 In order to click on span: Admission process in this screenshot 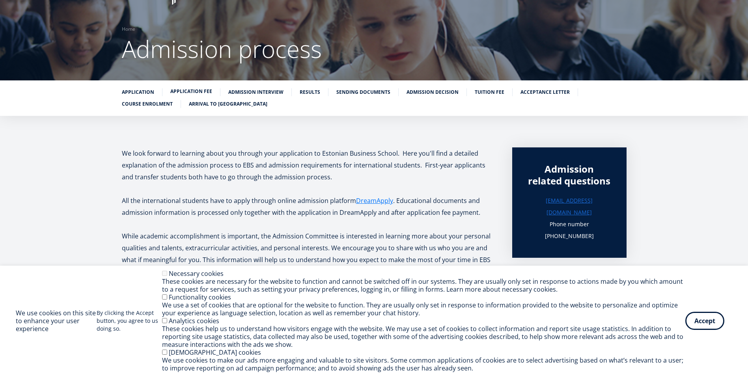, I will do `click(222, 49)`.